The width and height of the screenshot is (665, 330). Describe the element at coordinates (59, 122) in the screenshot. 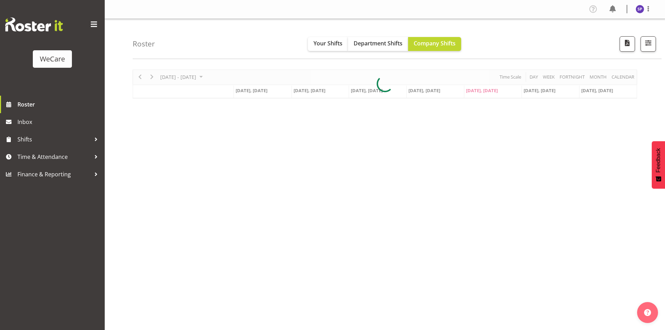

I see `span: Inbox` at that location.